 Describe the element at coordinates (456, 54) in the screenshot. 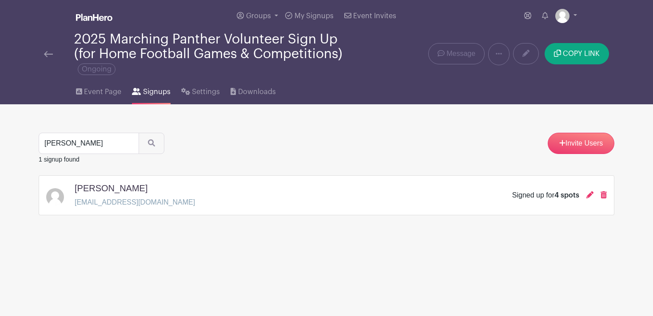

I see `a: Message` at that location.